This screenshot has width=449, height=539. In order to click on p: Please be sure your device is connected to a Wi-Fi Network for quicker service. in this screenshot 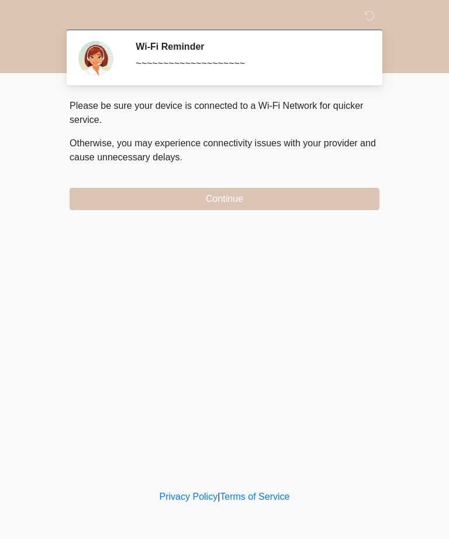, I will do `click(225, 113)`.